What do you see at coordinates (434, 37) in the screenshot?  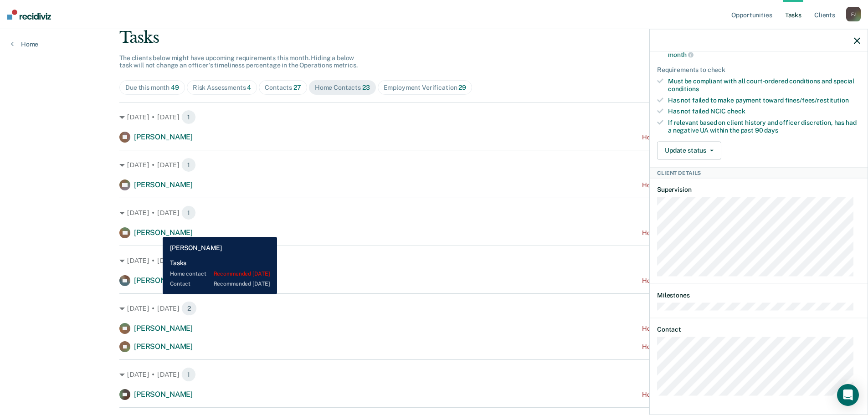 I see `div: Tasks` at bounding box center [434, 37].